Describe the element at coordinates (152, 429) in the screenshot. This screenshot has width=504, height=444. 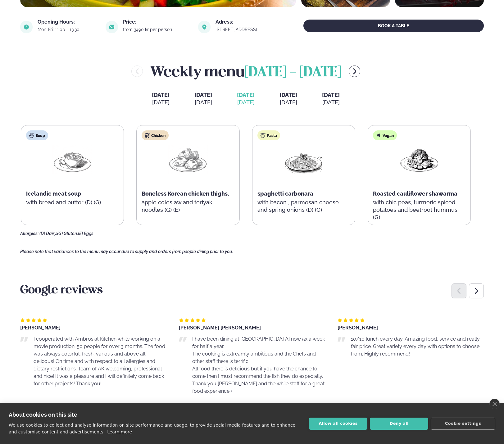
I see `p: We use cookies to collect and analyse information on site performance and usage, to provide socia...` at that location.